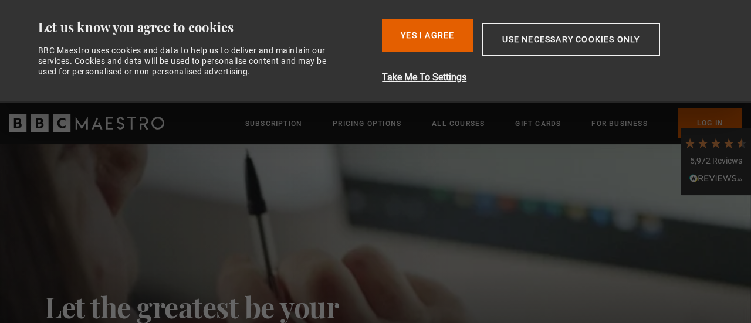 The width and height of the screenshot is (751, 323). I want to click on div: 5,972 Reviews, so click(715, 161).